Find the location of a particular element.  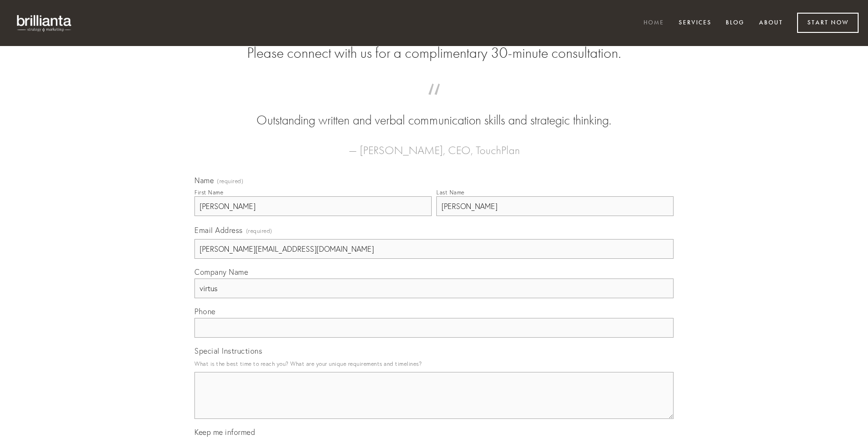

a: Services is located at coordinates (695, 23).